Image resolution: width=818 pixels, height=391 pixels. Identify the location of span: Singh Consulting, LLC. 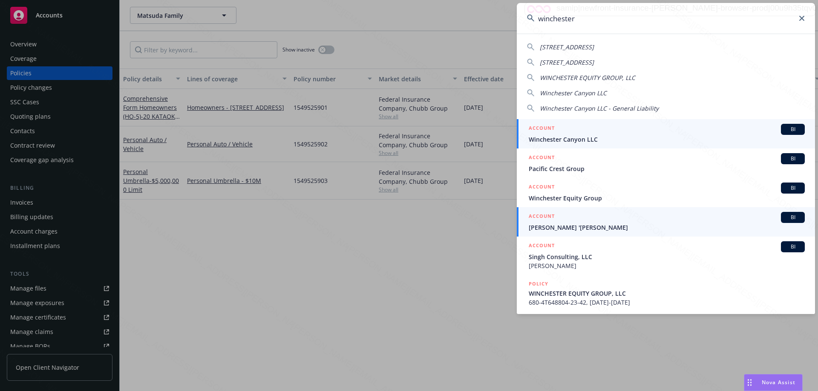
(666, 257).